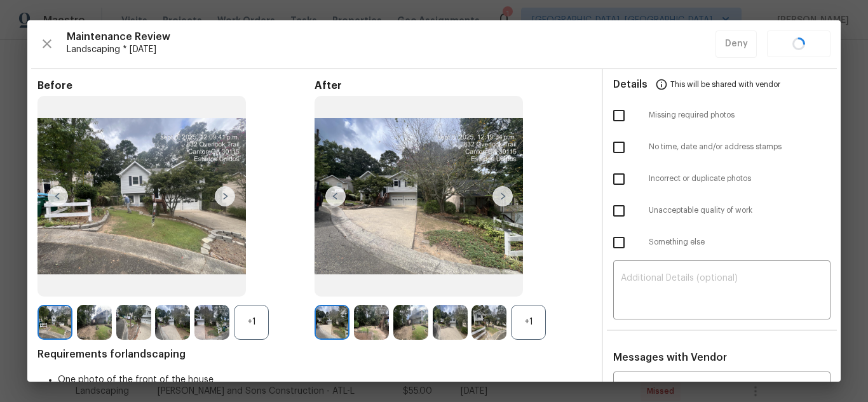 The image size is (868, 402). I want to click on div: Missing required photos, so click(722, 116).